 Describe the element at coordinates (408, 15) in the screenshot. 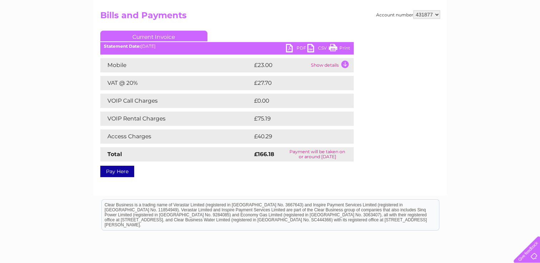

I see `div: Account number` at that location.